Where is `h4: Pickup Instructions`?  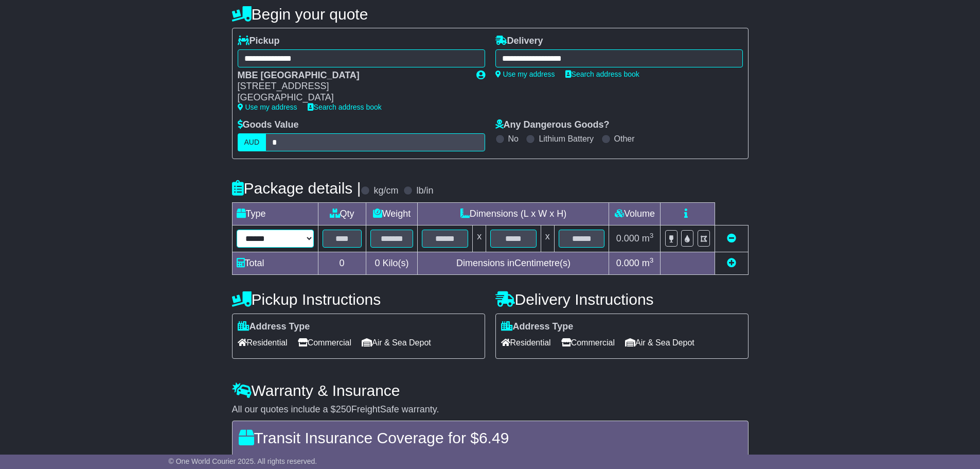 h4: Pickup Instructions is located at coordinates (359, 299).